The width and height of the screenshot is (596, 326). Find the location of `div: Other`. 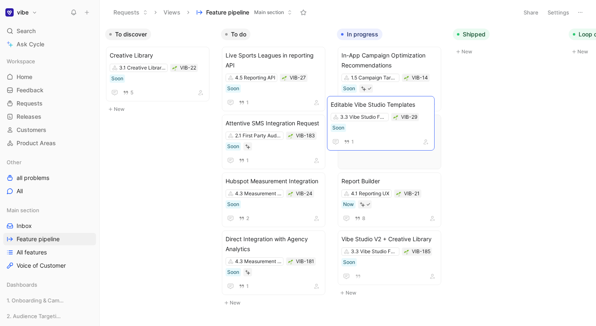

div: Other is located at coordinates (50, 162).